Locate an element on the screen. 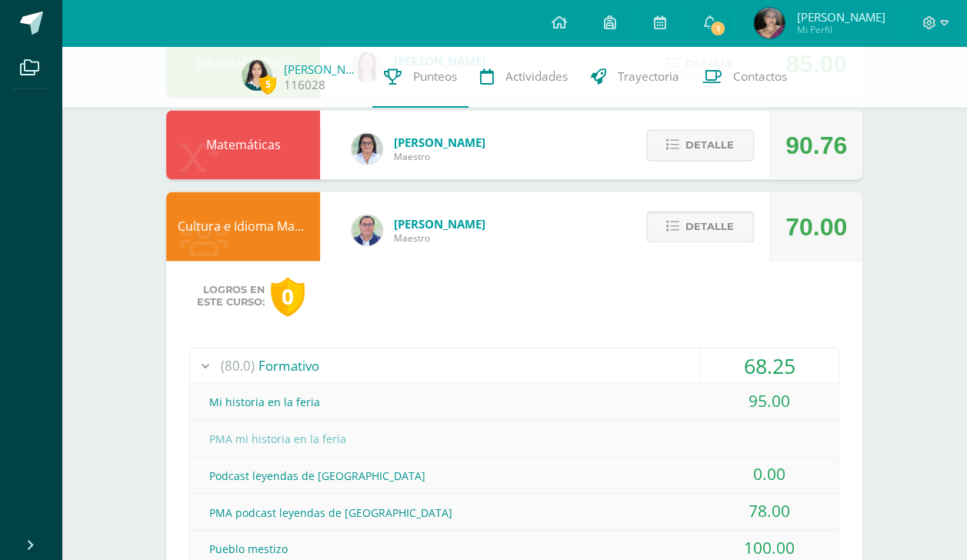 This screenshot has height=560, width=967. div: 95.00 is located at coordinates (770, 400).